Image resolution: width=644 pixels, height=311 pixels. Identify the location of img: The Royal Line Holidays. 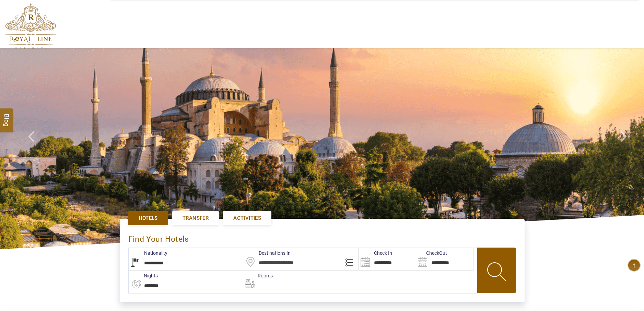
(31, 26).